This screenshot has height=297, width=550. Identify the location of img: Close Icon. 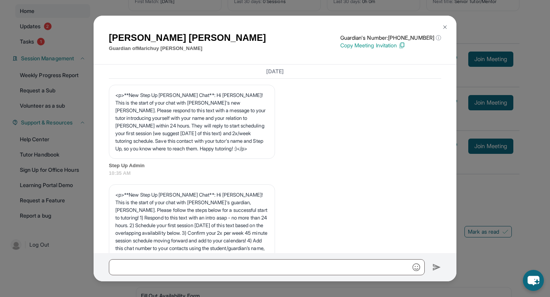
(445, 27).